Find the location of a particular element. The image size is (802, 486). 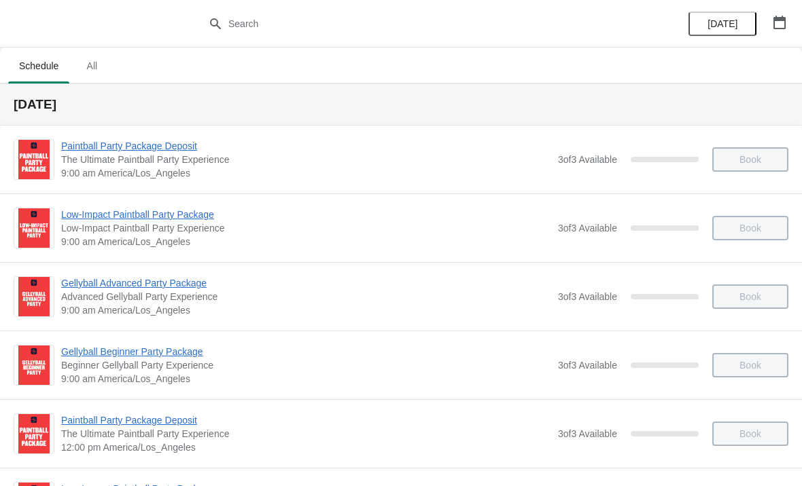

span: Schedule is located at coordinates (39, 66).